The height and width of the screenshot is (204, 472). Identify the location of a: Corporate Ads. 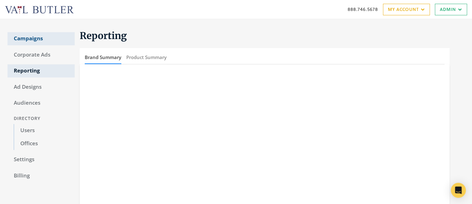
(41, 55).